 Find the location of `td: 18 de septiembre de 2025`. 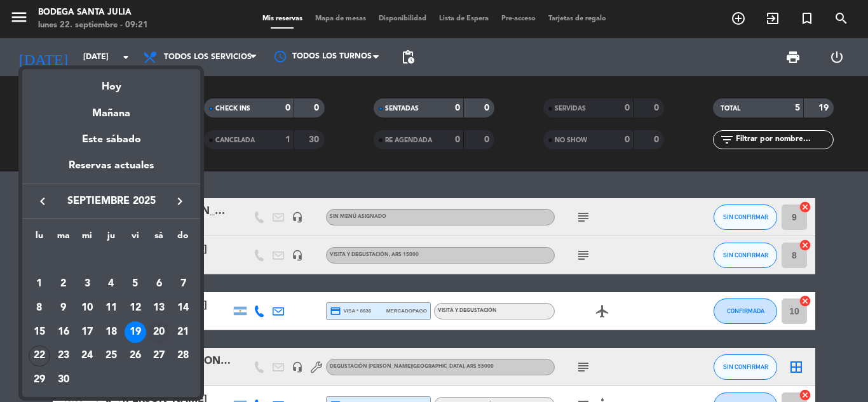

td: 18 de septiembre de 2025 is located at coordinates (111, 332).